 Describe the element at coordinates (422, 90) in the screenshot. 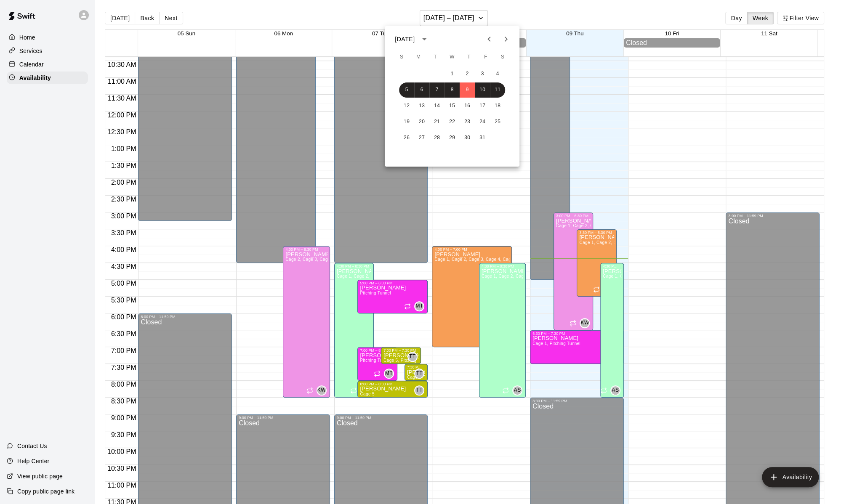

I see `button: 6` at that location.